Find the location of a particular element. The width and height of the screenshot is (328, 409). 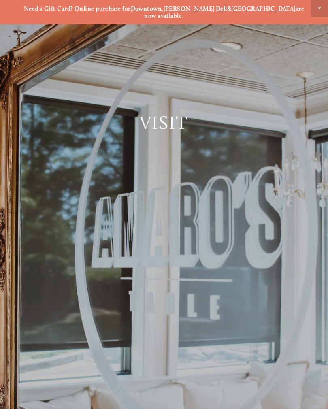

strong: are now available. is located at coordinates (225, 12).